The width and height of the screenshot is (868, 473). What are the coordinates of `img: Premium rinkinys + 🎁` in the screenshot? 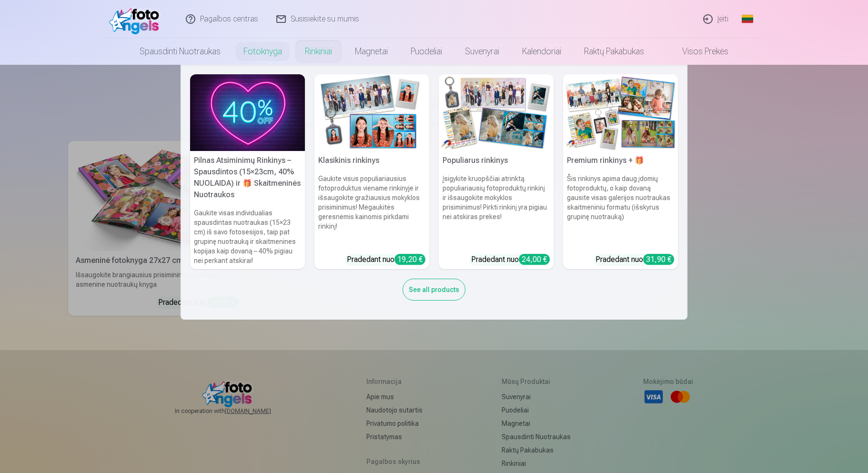 It's located at (620, 113).